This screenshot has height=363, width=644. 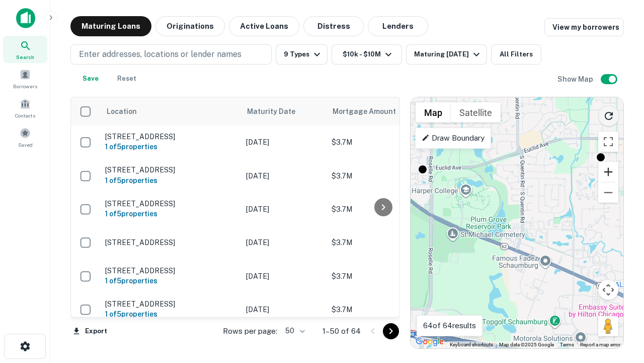 I want to click on a: Open this area in Google Maps (opens a new window), so click(x=430, y=342).